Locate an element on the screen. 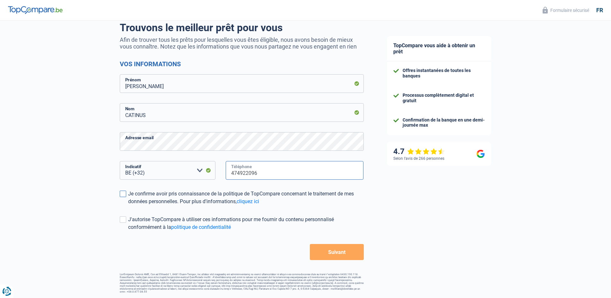  input: 401020304 is located at coordinates (295, 170).